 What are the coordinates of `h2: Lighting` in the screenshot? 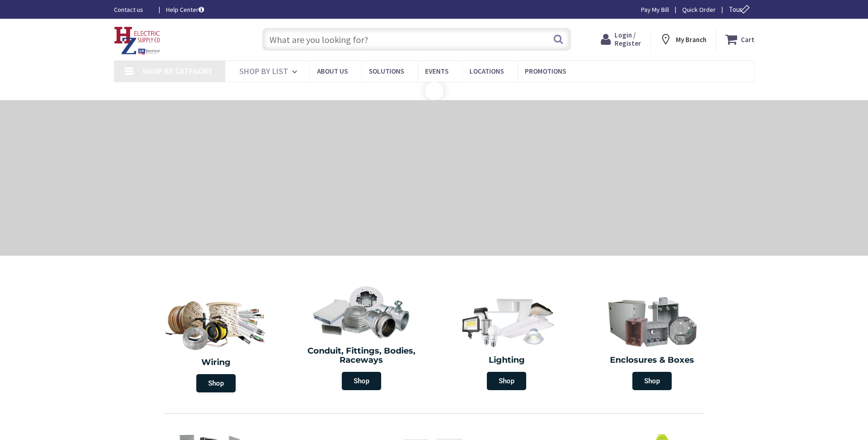 It's located at (507, 360).